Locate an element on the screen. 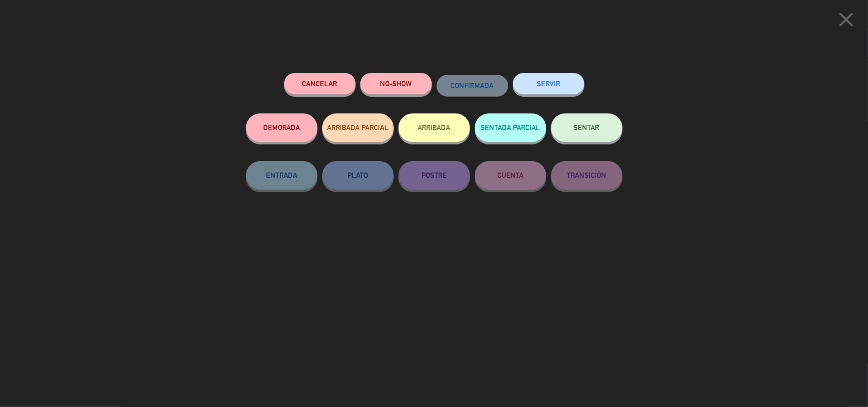 The height and width of the screenshot is (407, 868). button: ARRIBADA is located at coordinates (434, 128).